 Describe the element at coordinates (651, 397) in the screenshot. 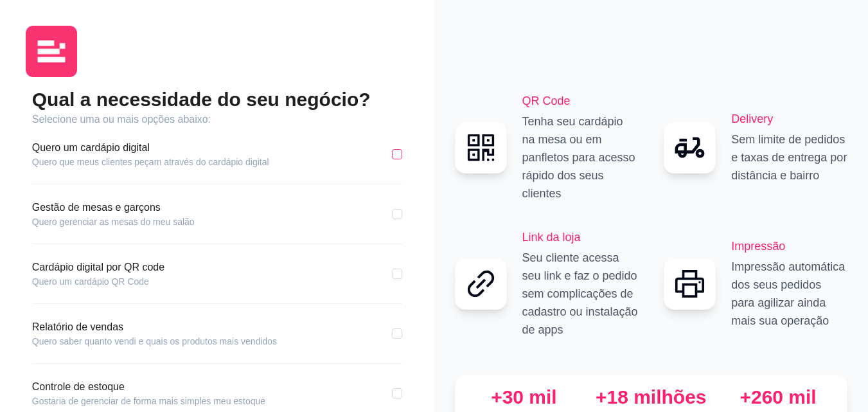

I see `div: +18 milhões` at that location.